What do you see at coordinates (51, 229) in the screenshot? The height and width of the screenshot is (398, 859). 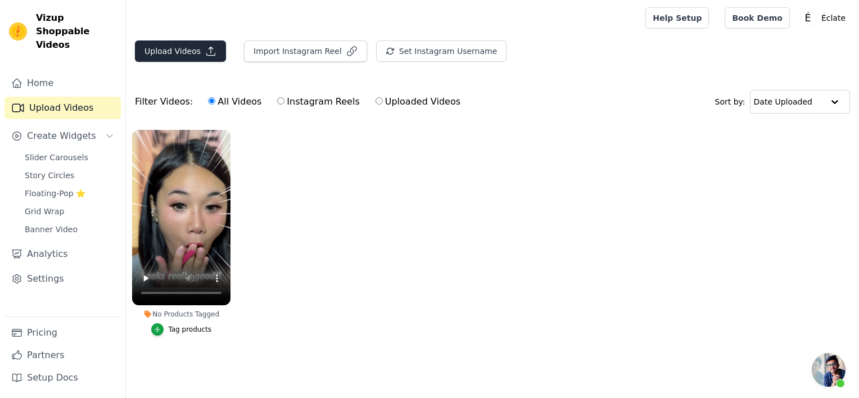 I see `span: Banner Video` at bounding box center [51, 229].